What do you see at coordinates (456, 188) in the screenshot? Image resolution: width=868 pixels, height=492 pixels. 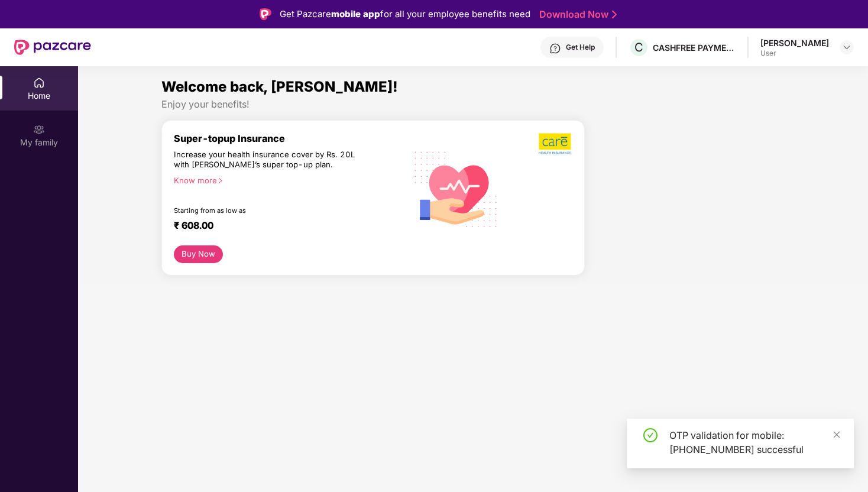 I see `img: svg+xml;base64,PHN2ZyB4bWxucz0iaHR0cDovL3d3dy53My5vcmcvMjAwMC9zdmciIHhtbG5zOnhsaW5rPSJodHRwOi8vd3...` at bounding box center [456, 188].